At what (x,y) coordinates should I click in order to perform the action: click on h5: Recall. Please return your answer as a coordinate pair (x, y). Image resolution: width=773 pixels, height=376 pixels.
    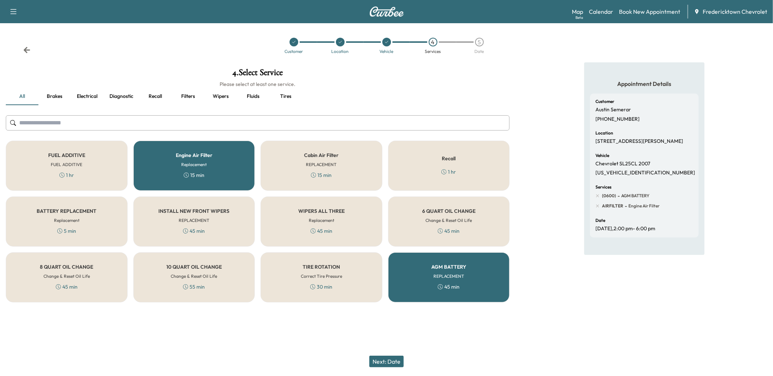
    Looking at the image, I should click on (449, 158).